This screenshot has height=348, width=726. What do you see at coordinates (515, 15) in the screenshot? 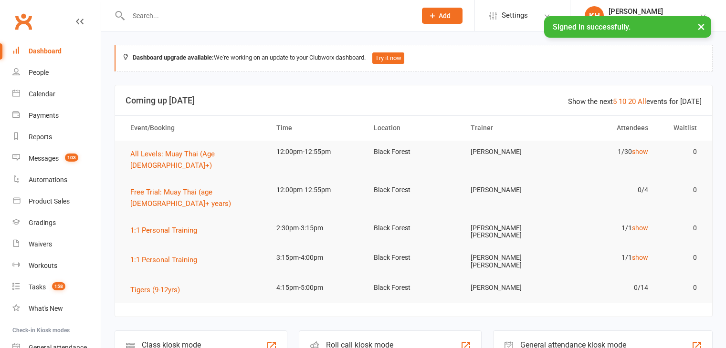
I see `span: Settings` at bounding box center [515, 15].